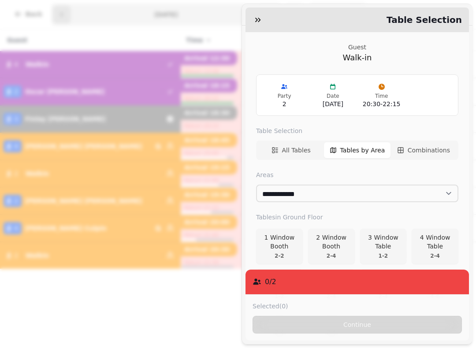 The width and height of the screenshot is (476, 348). Describe the element at coordinates (357, 58) in the screenshot. I see `p: Walk-in` at that location.